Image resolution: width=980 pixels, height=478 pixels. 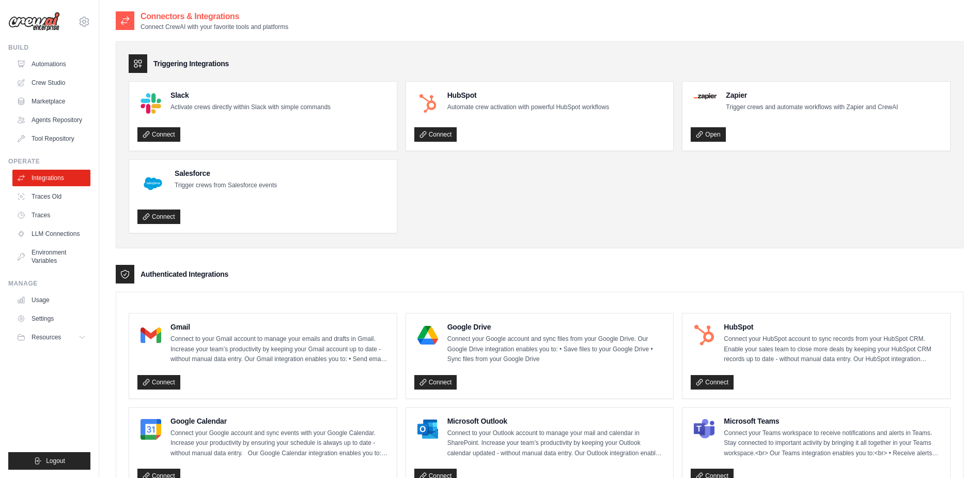 I want to click on button: Logout, so click(x=49, y=461).